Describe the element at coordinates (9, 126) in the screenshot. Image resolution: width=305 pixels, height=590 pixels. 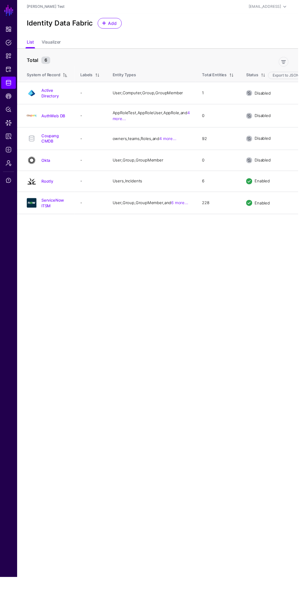
I see `span: Data Lens` at that location.